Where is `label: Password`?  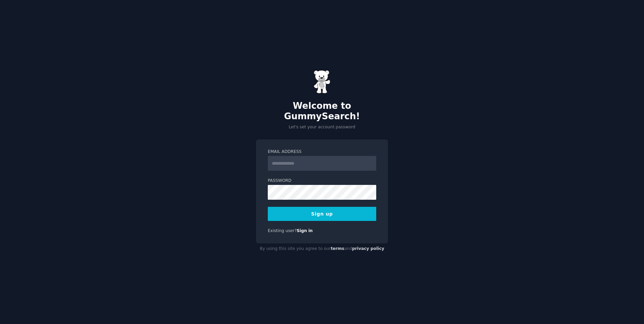
label: Password is located at coordinates (322, 181).